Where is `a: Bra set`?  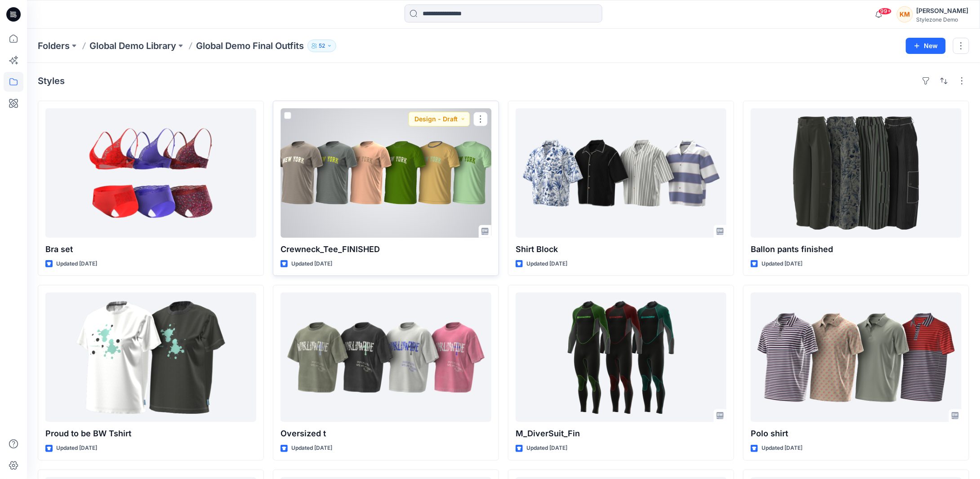
a: Bra set is located at coordinates (151, 173).